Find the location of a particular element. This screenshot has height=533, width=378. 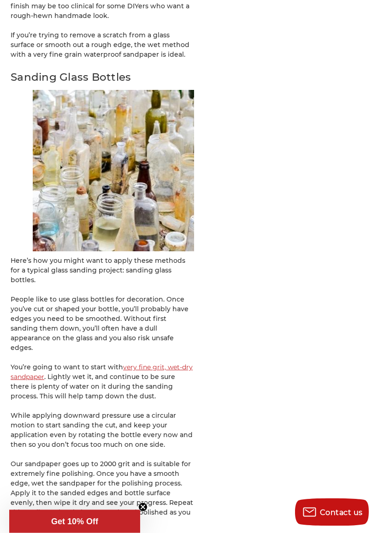

h2: Sanding Glass Bottles is located at coordinates (102, 78).